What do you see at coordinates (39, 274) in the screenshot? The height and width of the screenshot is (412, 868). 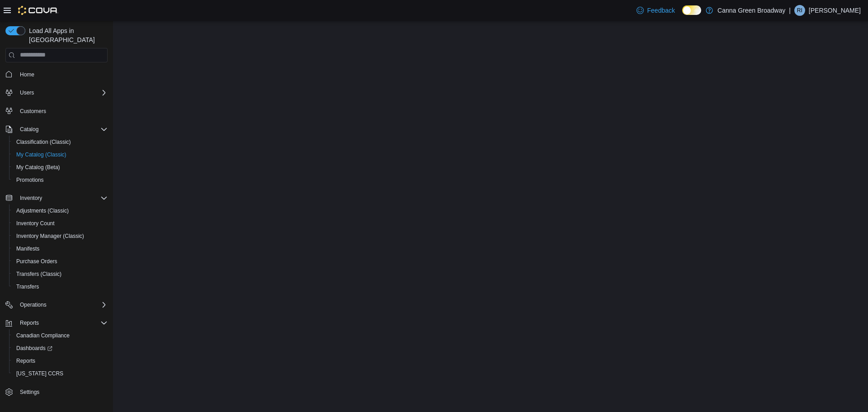 I see `a: Transfers (Classic)` at bounding box center [39, 274].